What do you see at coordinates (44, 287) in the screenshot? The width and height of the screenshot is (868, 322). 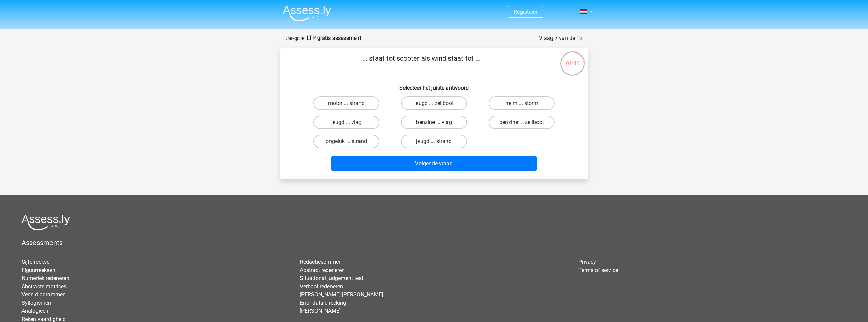 I see `a: Abstracte matrices` at bounding box center [44, 287].